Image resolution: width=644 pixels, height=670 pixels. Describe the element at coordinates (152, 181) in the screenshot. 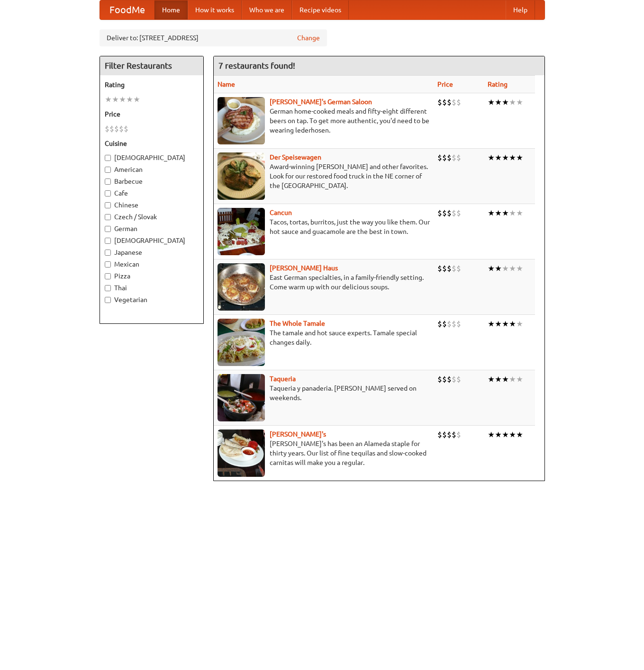

I see `label: Barbecue` at that location.